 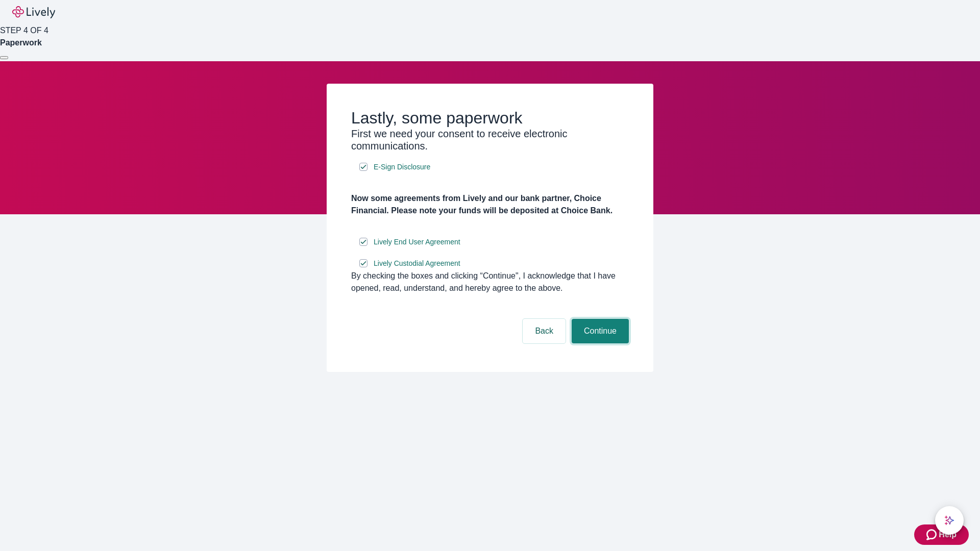 What do you see at coordinates (600, 331) in the screenshot?
I see `button: Continue` at bounding box center [600, 331].